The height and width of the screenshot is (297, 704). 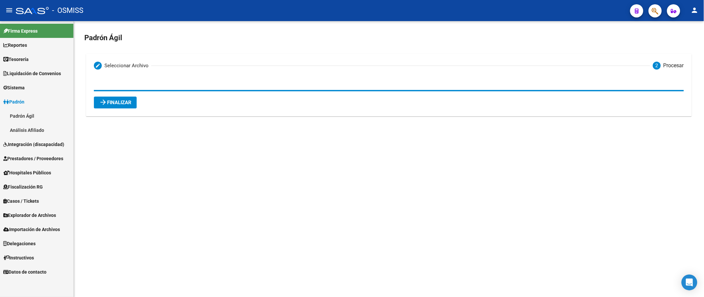 What do you see at coordinates (15, 45) in the screenshot?
I see `span: Reportes` at bounding box center [15, 45].